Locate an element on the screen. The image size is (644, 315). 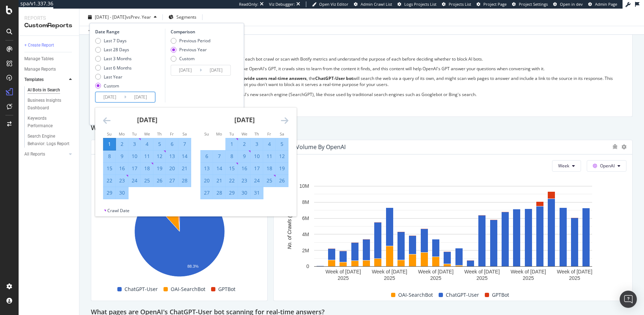
td: Selected. Thursday, June 12, 2025 is located at coordinates (160, 156).